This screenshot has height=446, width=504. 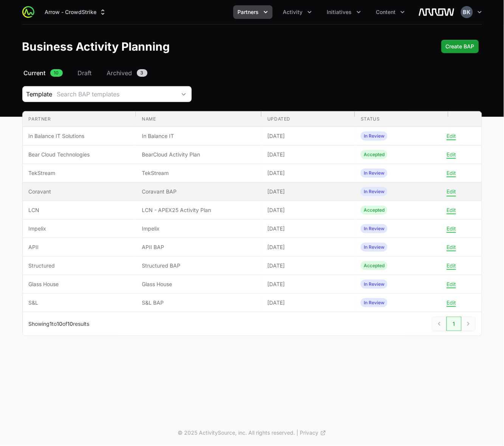 What do you see at coordinates (237, 433) in the screenshot?
I see `p: © 2025 ActivitySource, inc. All rights reserved.` at bounding box center [237, 433].